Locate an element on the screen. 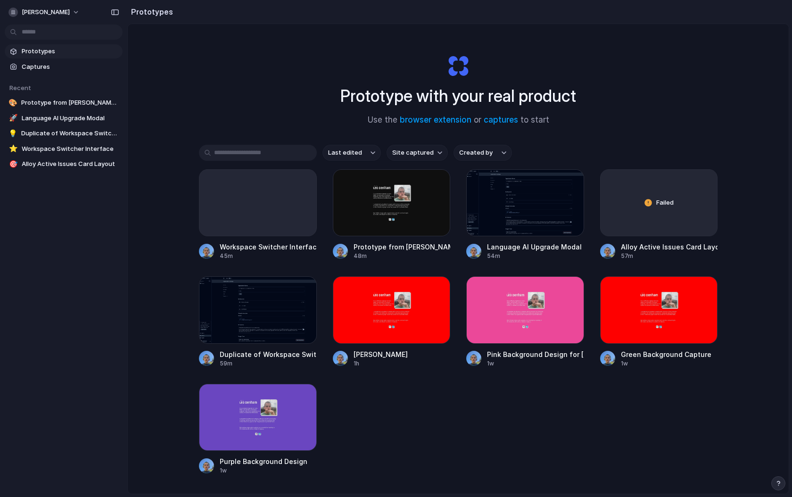  span: Duplicate of Workspace Switcher Interface is located at coordinates (70, 133).